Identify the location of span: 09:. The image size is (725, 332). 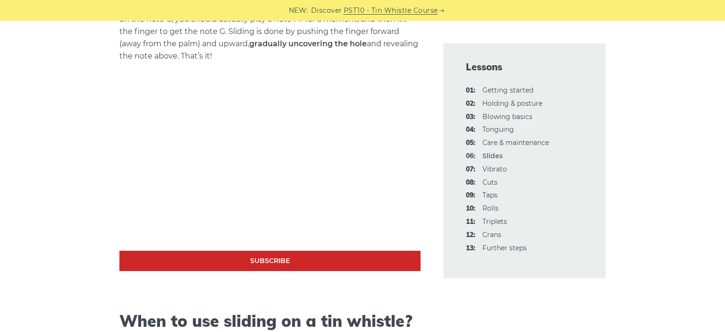
(471, 195).